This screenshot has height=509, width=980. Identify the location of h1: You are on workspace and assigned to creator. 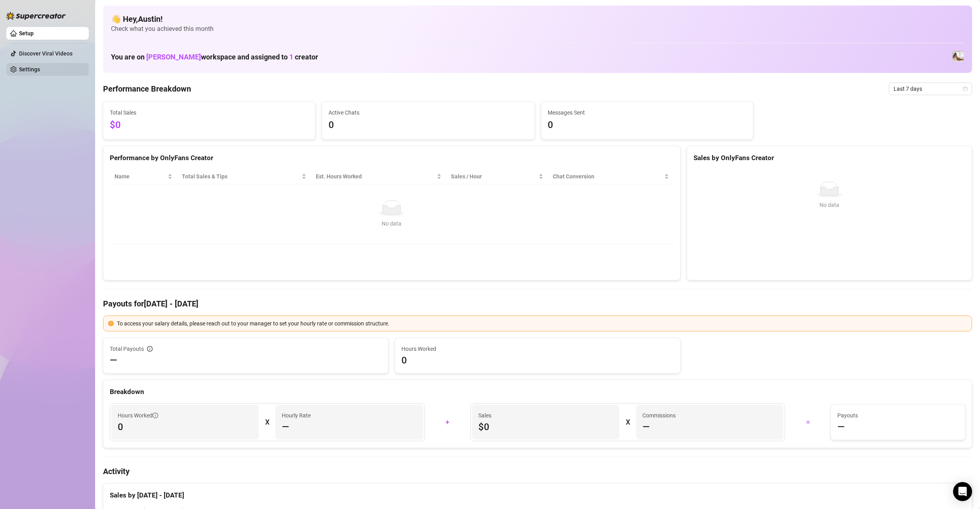
(215, 57).